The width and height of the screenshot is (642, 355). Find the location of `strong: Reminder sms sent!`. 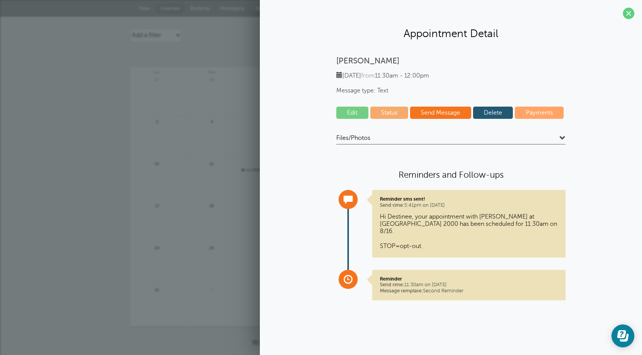

strong: Reminder sms sent! is located at coordinates (402, 199).